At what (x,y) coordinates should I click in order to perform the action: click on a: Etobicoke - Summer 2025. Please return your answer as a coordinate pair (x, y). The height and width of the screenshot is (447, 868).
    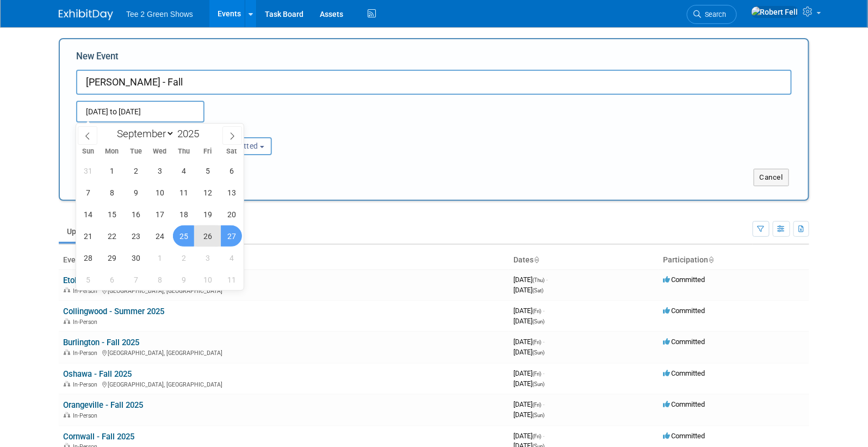
    Looking at the image, I should click on (109, 280).